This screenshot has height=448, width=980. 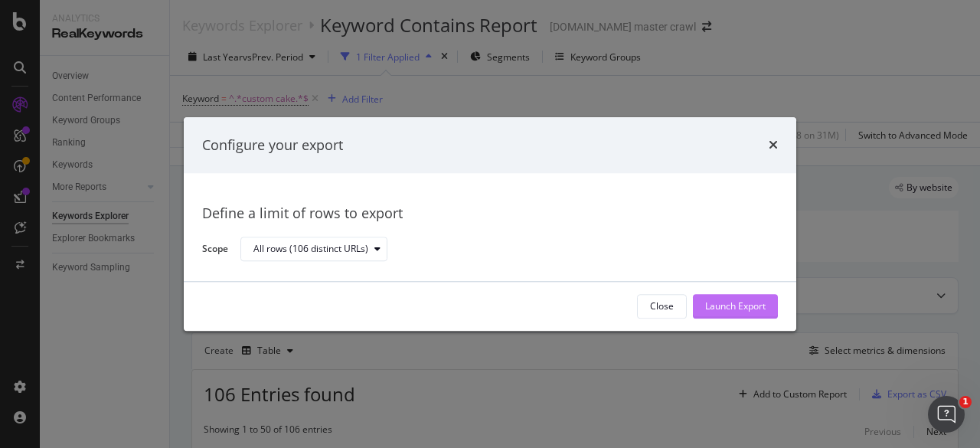 I want to click on span: 1, so click(x=965, y=402).